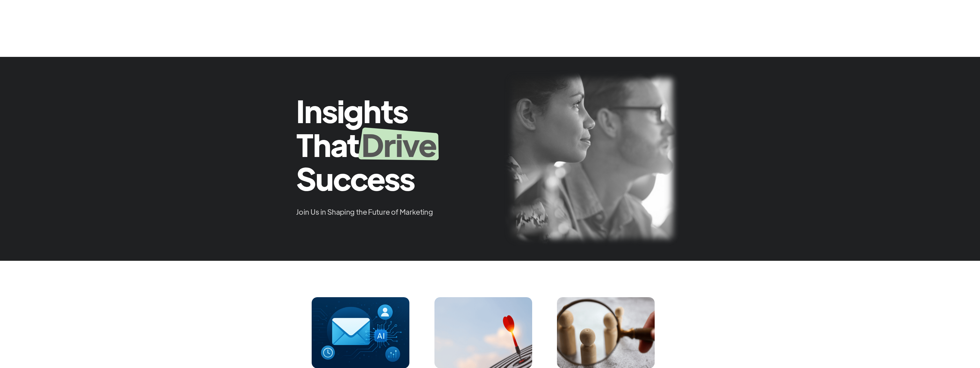 This screenshot has width=980, height=368. I want to click on span: Drive, so click(399, 144).